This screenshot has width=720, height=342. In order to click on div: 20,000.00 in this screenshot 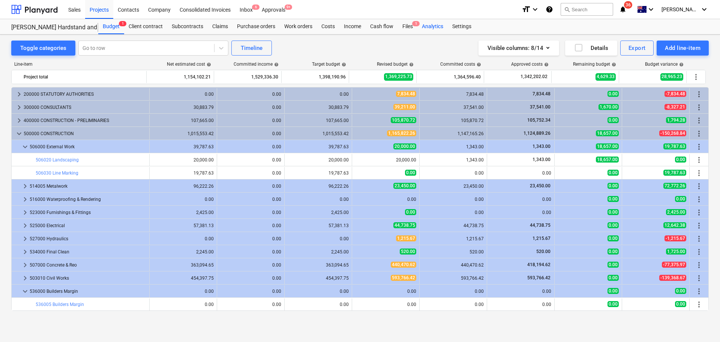, I will do `click(385, 160)`.